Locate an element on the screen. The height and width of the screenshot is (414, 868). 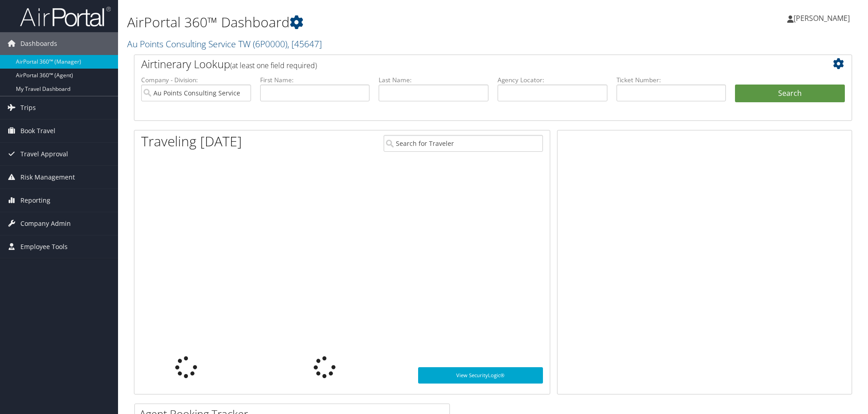
a: View SecurityLogic® is located at coordinates (480, 375).